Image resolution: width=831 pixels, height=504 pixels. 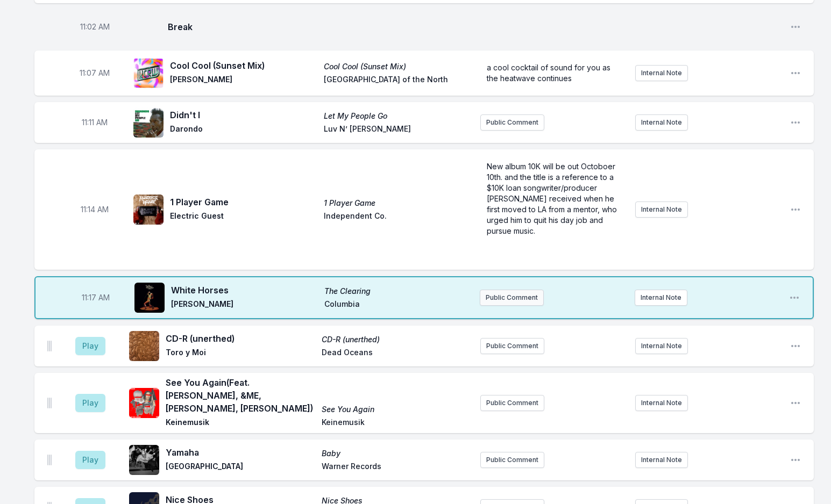 What do you see at coordinates (553, 199) in the screenshot?
I see `span: New album 10K will be out Octoboer 10th. and the title is a reference to a $10K loan songwriter/p...` at bounding box center [553, 199].